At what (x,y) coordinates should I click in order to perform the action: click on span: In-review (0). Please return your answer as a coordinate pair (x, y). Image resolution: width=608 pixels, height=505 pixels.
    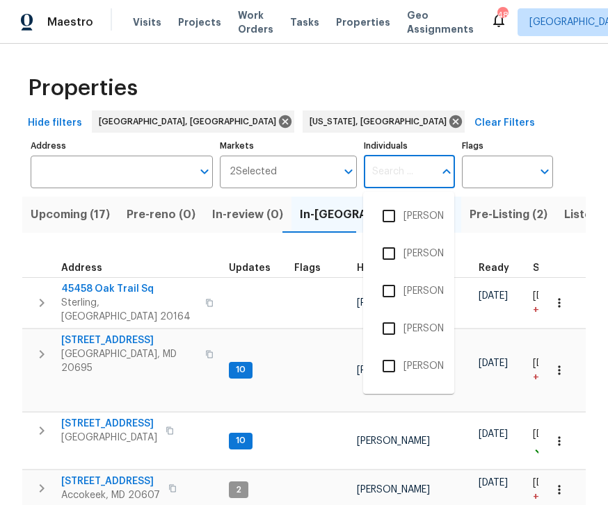
    Looking at the image, I should click on (247, 215).